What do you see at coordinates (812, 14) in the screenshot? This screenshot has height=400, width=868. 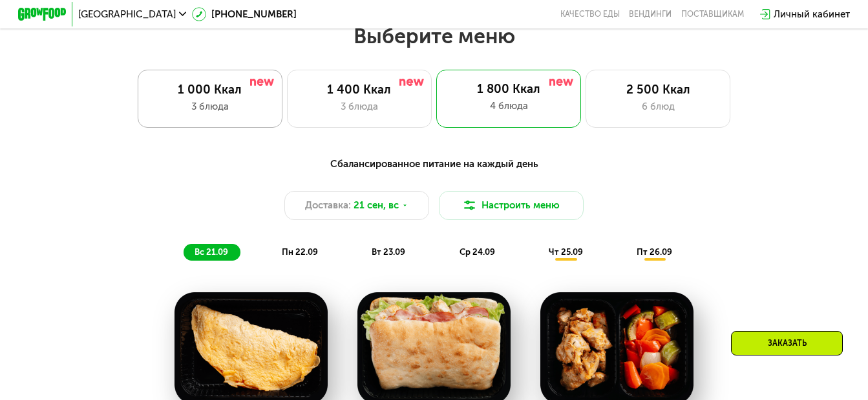 I see `div: Личный кабинет` at bounding box center [812, 14].